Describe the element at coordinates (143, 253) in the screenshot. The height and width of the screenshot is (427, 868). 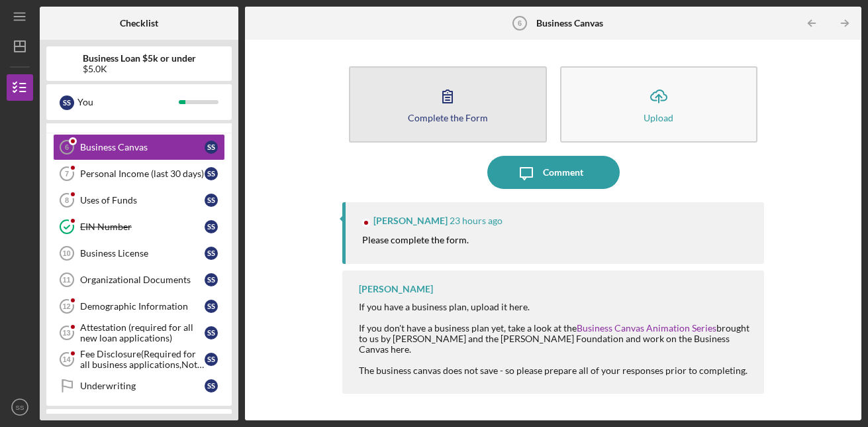
I see `div: Business License` at that location.